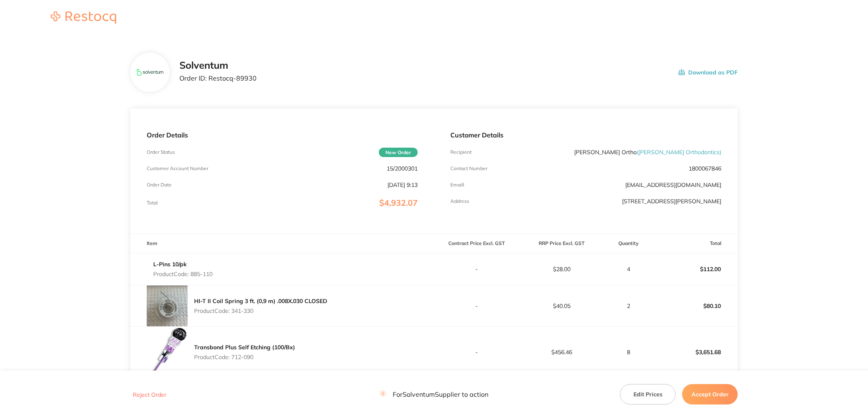  I want to click on h2: Solventum, so click(218, 66).